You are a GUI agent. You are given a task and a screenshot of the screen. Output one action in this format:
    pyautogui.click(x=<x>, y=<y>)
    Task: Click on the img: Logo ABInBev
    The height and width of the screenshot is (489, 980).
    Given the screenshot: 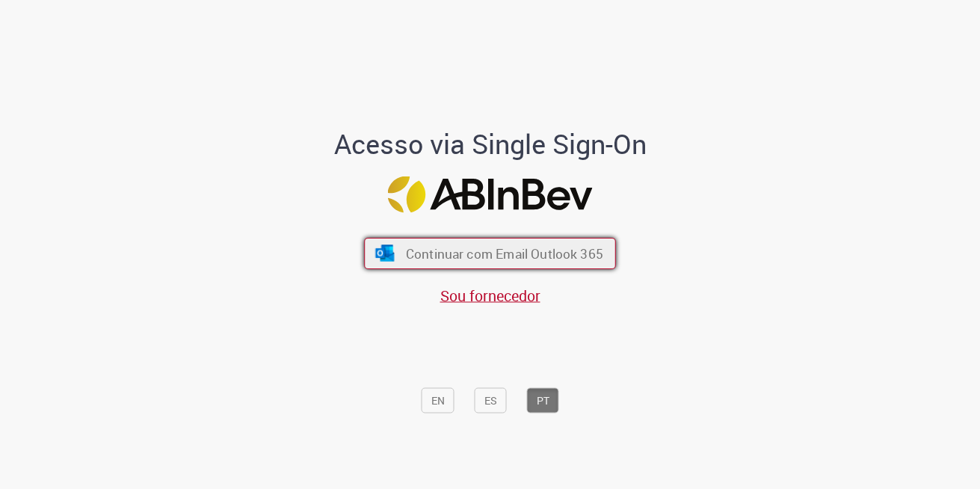 What is the action you would take?
    pyautogui.click(x=490, y=194)
    